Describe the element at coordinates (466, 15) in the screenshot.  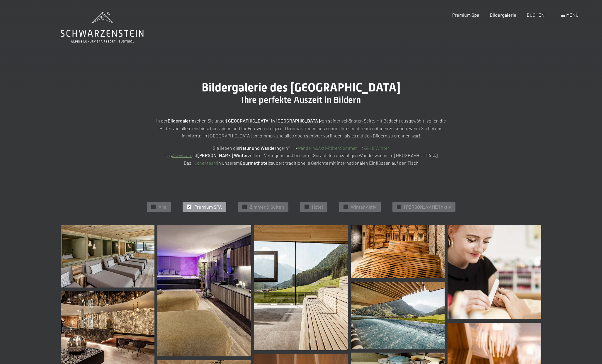
I see `span: Premium Spa` at that location.